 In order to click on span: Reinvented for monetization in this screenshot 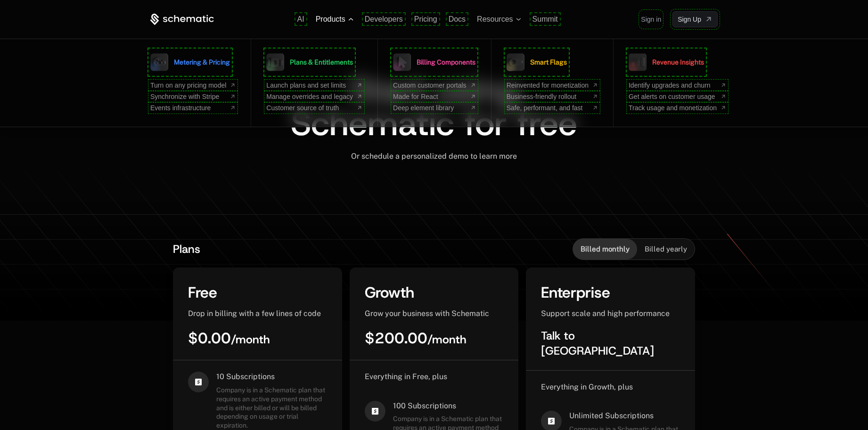, I will do `click(548, 85)`.